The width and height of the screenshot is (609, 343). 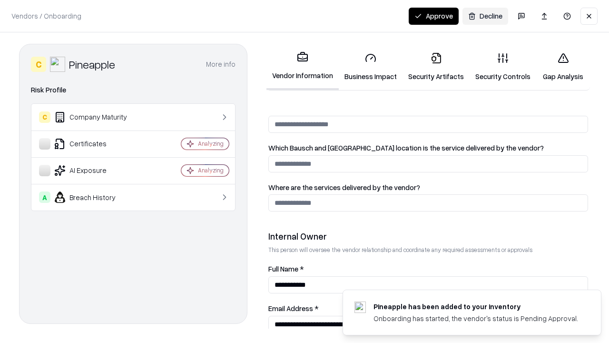 I want to click on label: Email Address *, so click(x=428, y=308).